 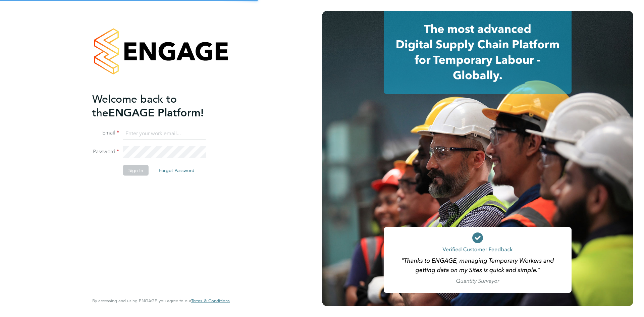 What do you see at coordinates (158, 106) in the screenshot?
I see `h2: ENGAGE Platform!` at bounding box center [158, 106].